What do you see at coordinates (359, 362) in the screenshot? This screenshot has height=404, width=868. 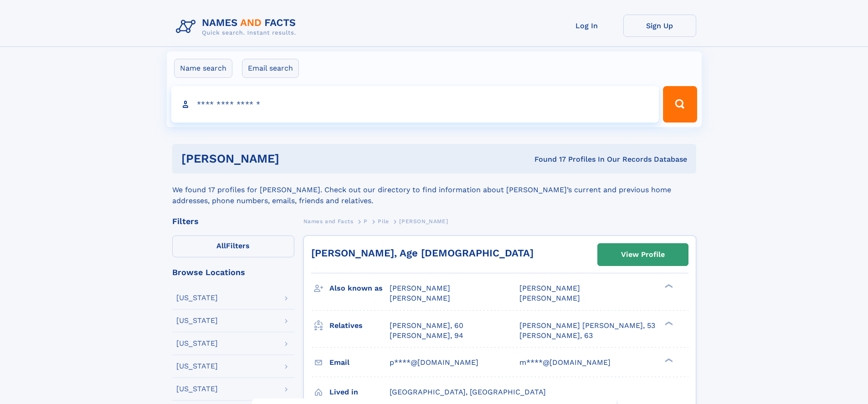 I see `h3: Email` at bounding box center [359, 362].